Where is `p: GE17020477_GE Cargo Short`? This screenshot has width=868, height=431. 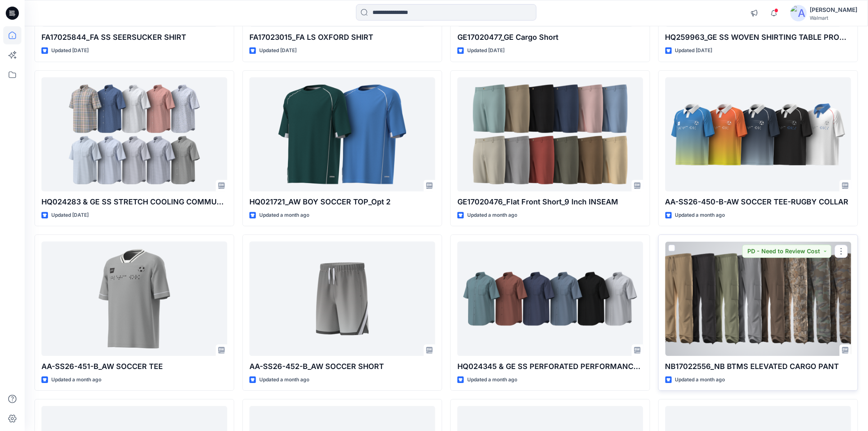
p: GE17020477_GE Cargo Short is located at coordinates (550, 38).